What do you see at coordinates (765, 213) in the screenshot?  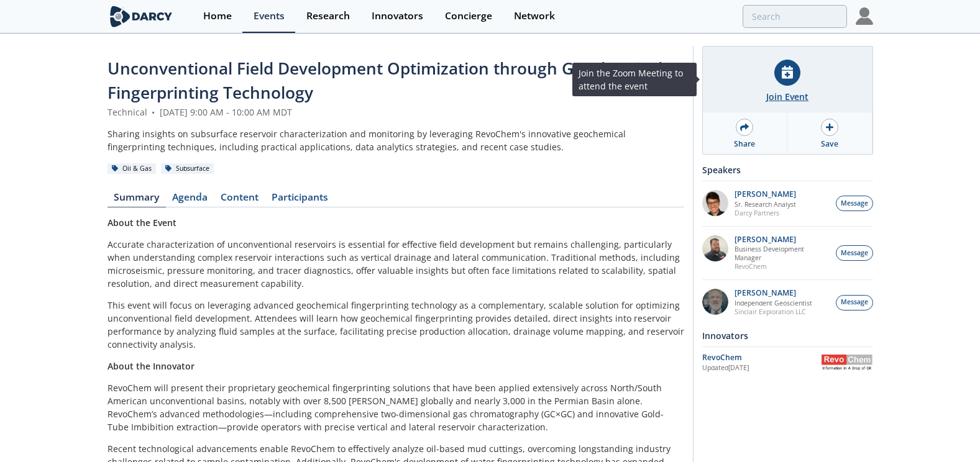 I see `p: Darcy Partners` at bounding box center [765, 213].